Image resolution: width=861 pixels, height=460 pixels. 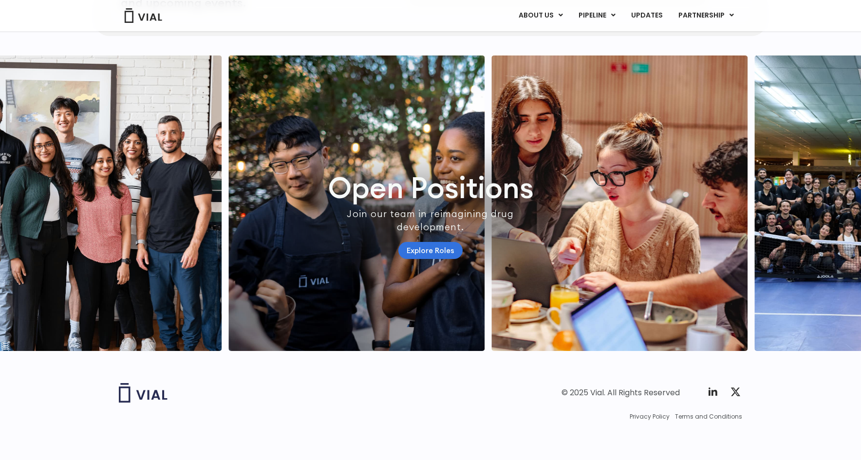 What do you see at coordinates (650, 417) in the screenshot?
I see `span: Privacy Policy` at bounding box center [650, 417].